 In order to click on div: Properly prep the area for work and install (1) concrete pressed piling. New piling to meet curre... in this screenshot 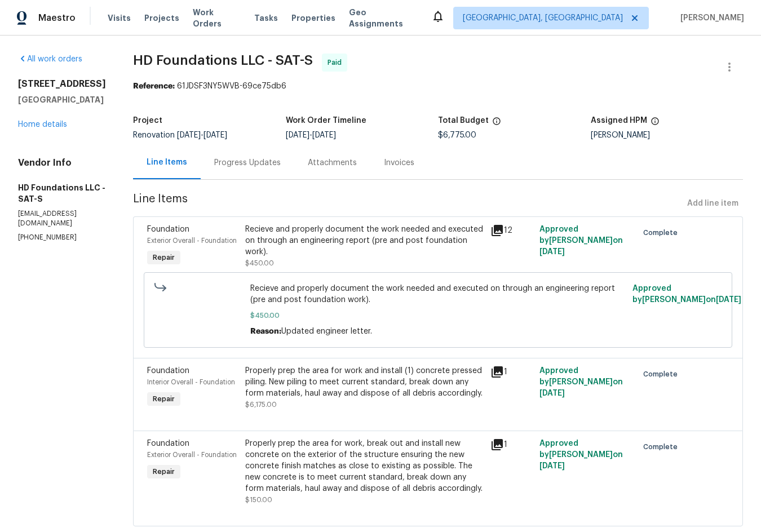, I will do `click(365, 382)`.